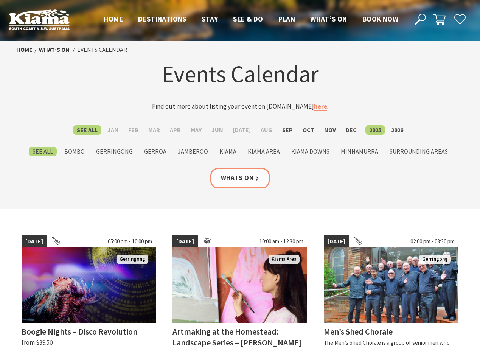 This screenshot has width=480, height=347. What do you see at coordinates (240, 285) in the screenshot?
I see `img: Artist holds paint brush whilst standing with several artworks behind her` at bounding box center [240, 285].